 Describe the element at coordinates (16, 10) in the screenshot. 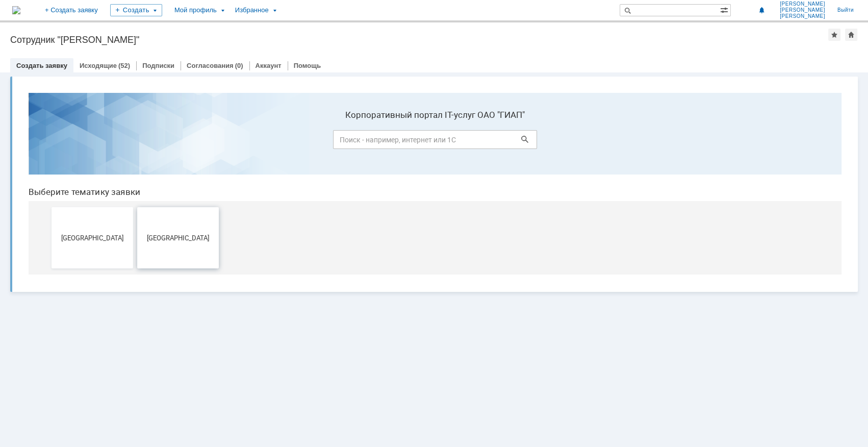

I see `a: Перейти на домашнюю страницу` at that location.